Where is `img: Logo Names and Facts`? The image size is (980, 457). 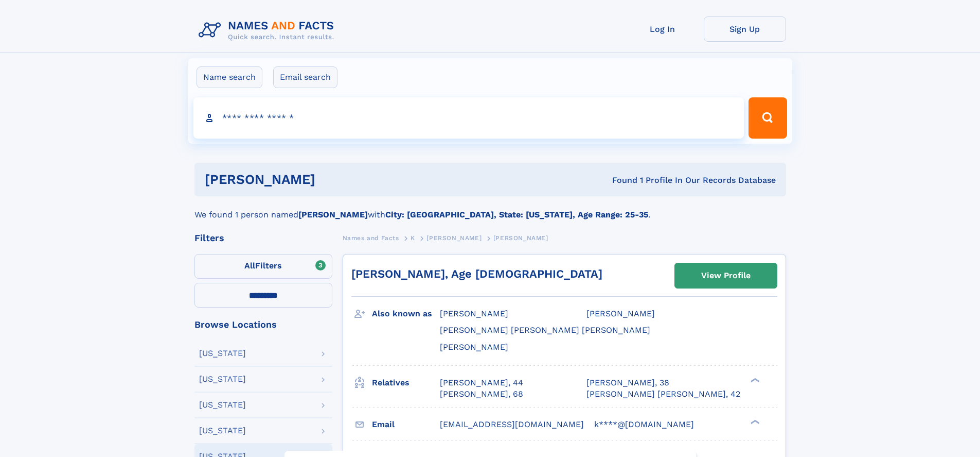
img: Logo Names and Facts is located at coordinates (268, 30).